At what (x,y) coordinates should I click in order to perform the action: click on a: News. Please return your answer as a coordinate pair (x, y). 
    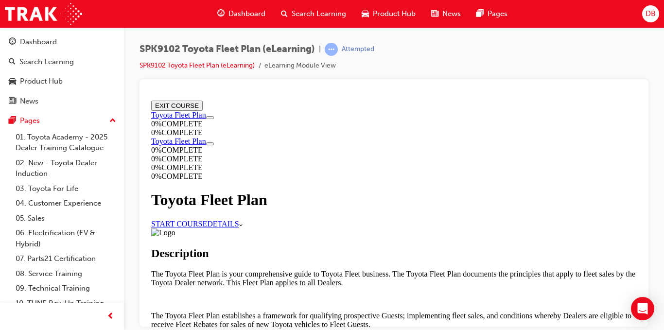
    Looking at the image, I should click on (62, 101).